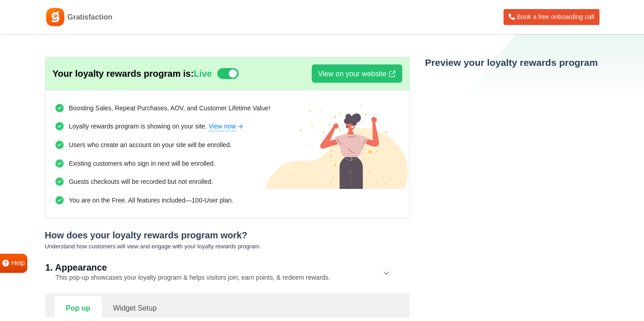 The height and width of the screenshot is (321, 644). I want to click on small: Understand how customers will view and engage with your loyalty rewards program., so click(153, 246).